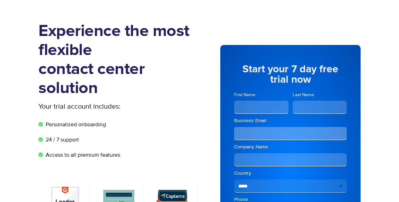 The width and height of the screenshot is (399, 202). What do you see at coordinates (261, 95) in the screenshot?
I see `label: First Name` at bounding box center [261, 95].